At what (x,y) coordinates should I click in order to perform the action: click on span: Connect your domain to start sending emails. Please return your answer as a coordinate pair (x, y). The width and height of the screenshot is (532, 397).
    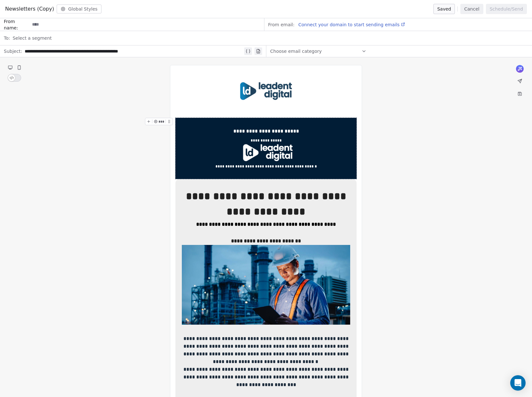
    Looking at the image, I should click on (349, 25).